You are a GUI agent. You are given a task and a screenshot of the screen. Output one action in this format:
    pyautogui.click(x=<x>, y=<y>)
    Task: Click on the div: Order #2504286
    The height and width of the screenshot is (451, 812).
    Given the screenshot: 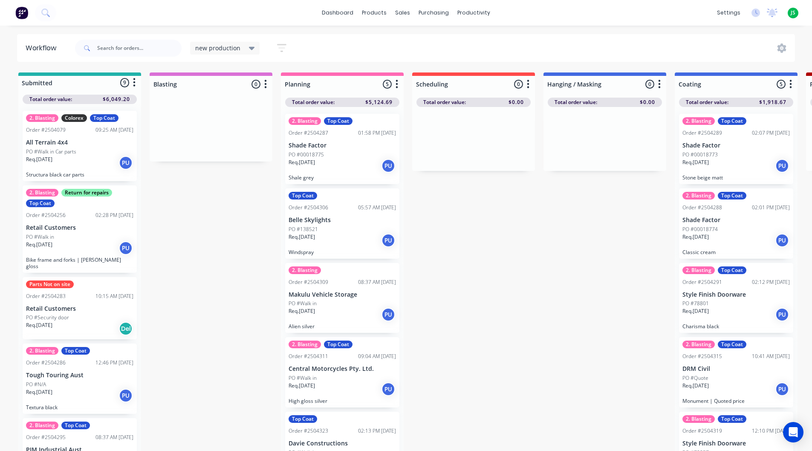 What is the action you would take?
    pyautogui.click(x=46, y=363)
    